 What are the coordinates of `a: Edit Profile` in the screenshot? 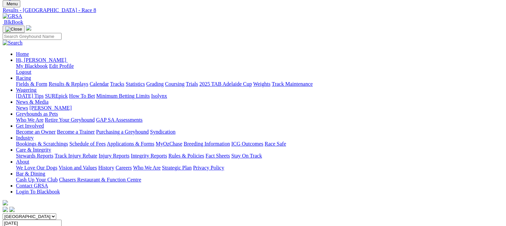 It's located at (62, 66).